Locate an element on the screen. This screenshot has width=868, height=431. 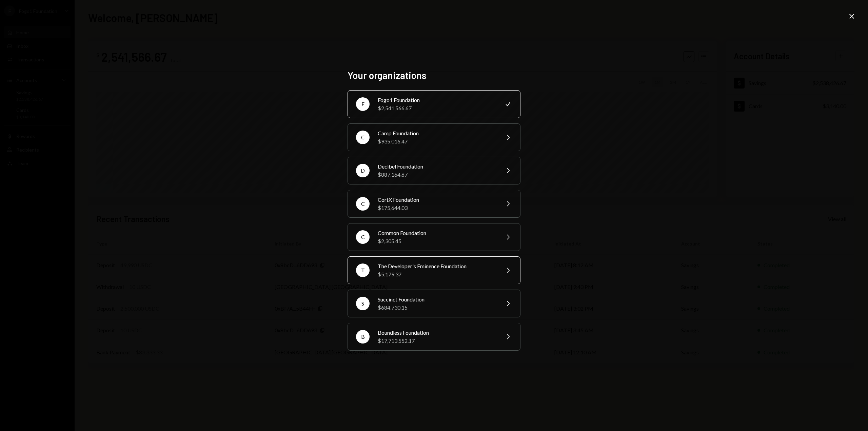
div: The Developer's Eminence Foundation is located at coordinates (437, 266).